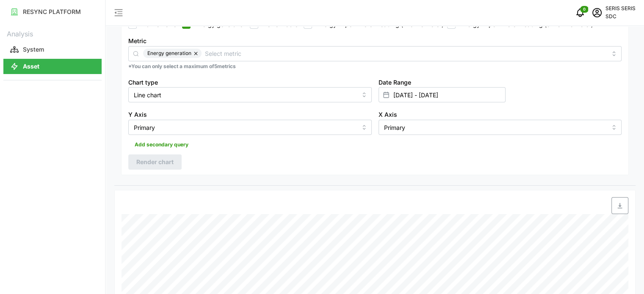  What do you see at coordinates (375, 67) in the screenshot?
I see `p: *You can only select a maximum of 5 metrics` at bounding box center [375, 67].